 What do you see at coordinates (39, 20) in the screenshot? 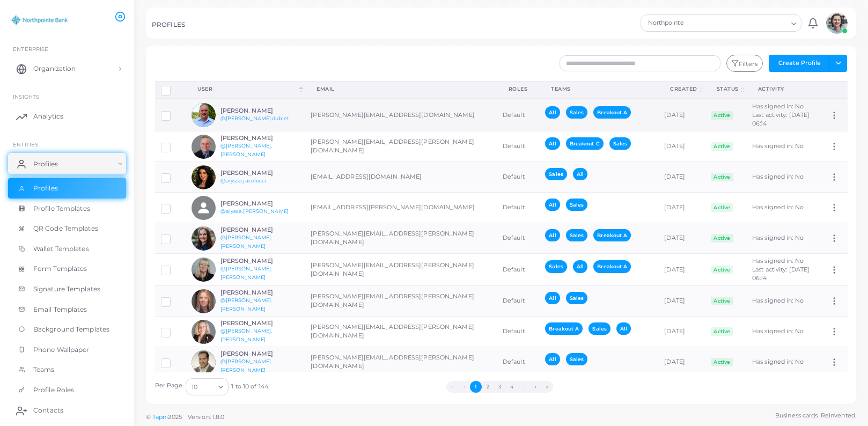
I see `a: logo` at bounding box center [39, 20].